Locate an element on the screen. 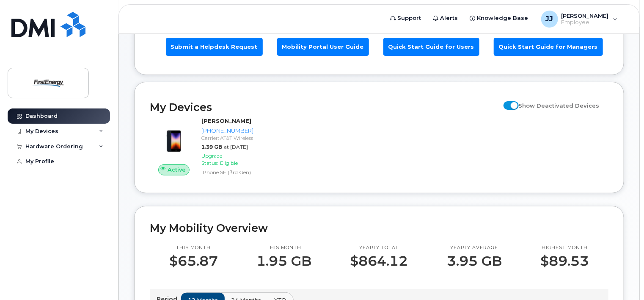 The image size is (644, 300). p: 1.95 GB is located at coordinates (284, 261).